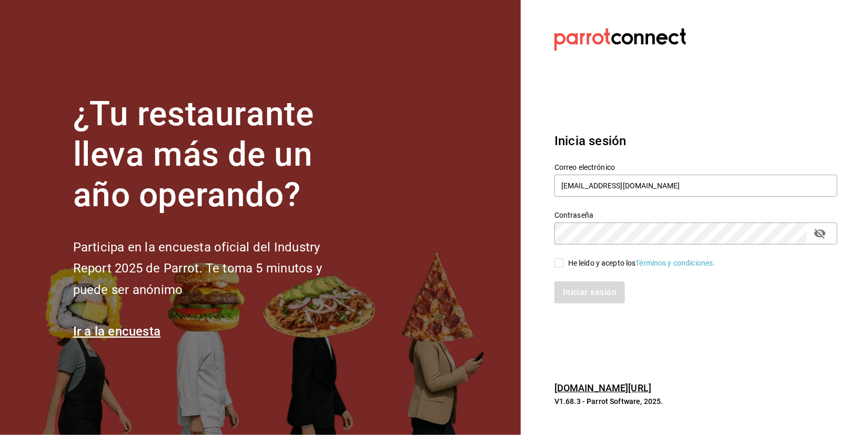 The image size is (868, 435). I want to click on a: Ir a la encuesta, so click(117, 331).